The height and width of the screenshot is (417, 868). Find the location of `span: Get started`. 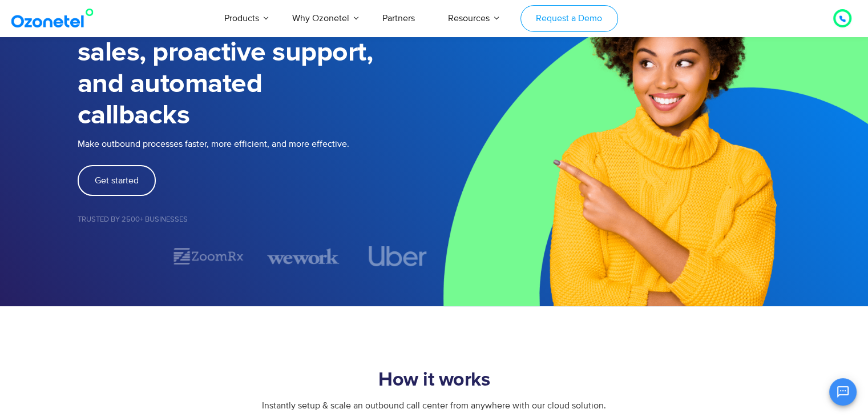

span: Get started is located at coordinates (116, 180).